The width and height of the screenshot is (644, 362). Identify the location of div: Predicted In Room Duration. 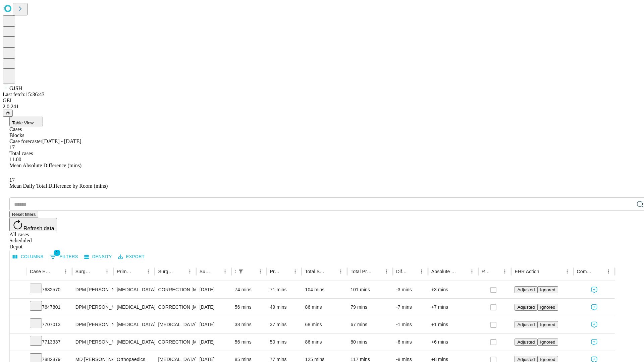
(276, 272).